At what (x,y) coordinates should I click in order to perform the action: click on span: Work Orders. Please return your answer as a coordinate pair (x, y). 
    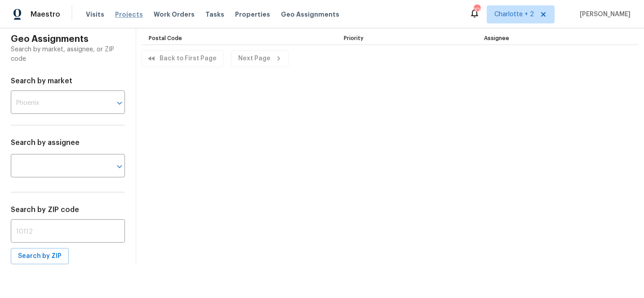
    Looking at the image, I should click on (174, 14).